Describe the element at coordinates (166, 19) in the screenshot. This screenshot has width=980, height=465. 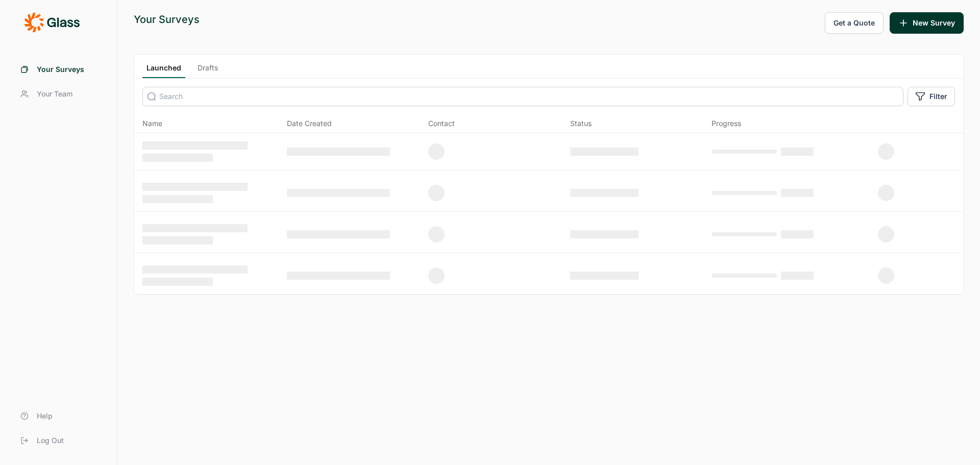
I see `div: Your Surveys` at that location.